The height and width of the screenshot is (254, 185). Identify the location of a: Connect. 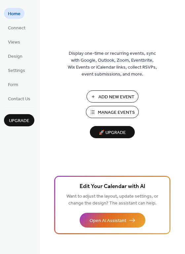
(17, 27).